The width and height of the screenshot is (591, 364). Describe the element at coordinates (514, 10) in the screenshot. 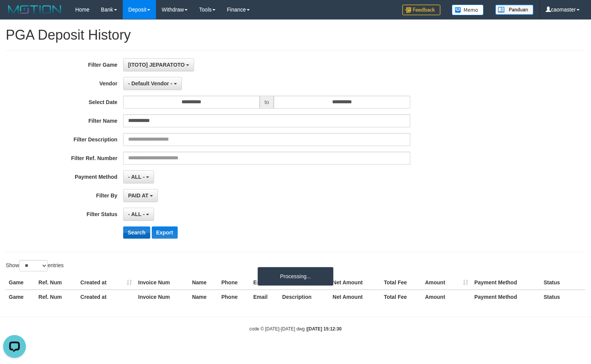

I see `img: panduan.png` at that location.